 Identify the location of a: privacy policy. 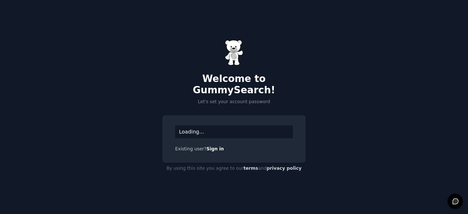
(284, 168).